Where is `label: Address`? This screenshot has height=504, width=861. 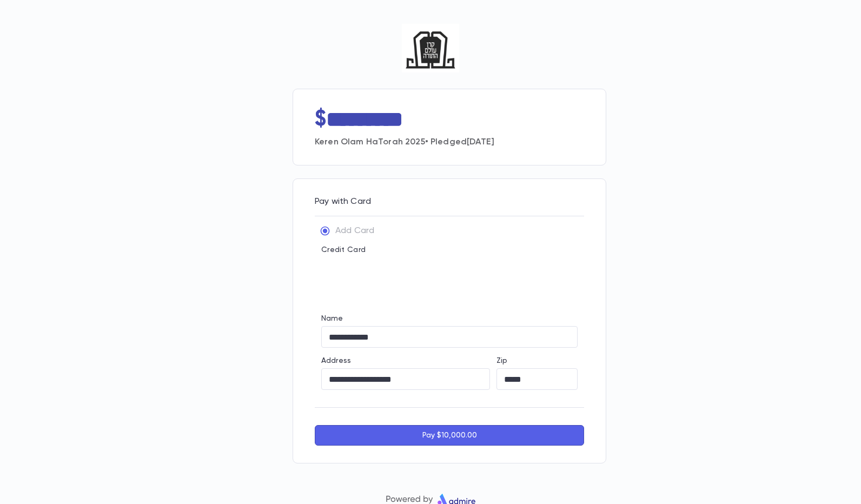 label: Address is located at coordinates (336, 361).